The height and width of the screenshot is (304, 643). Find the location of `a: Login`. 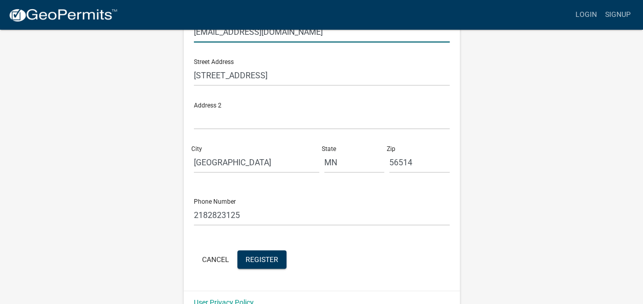

a: Login is located at coordinates (587, 15).